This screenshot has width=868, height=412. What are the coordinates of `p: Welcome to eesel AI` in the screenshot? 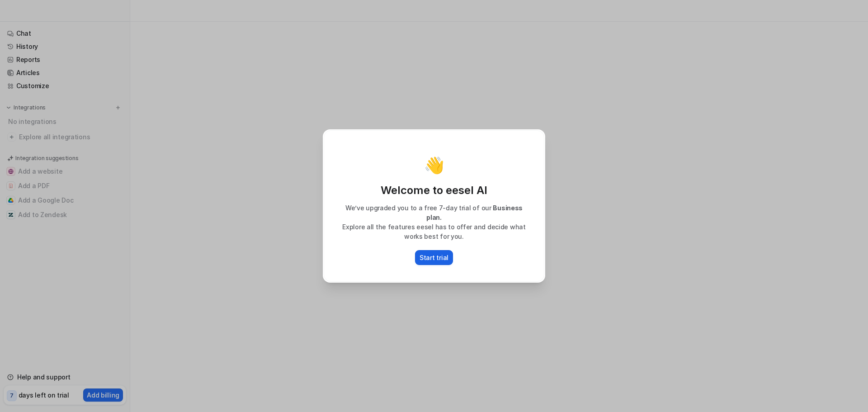 It's located at (434, 190).